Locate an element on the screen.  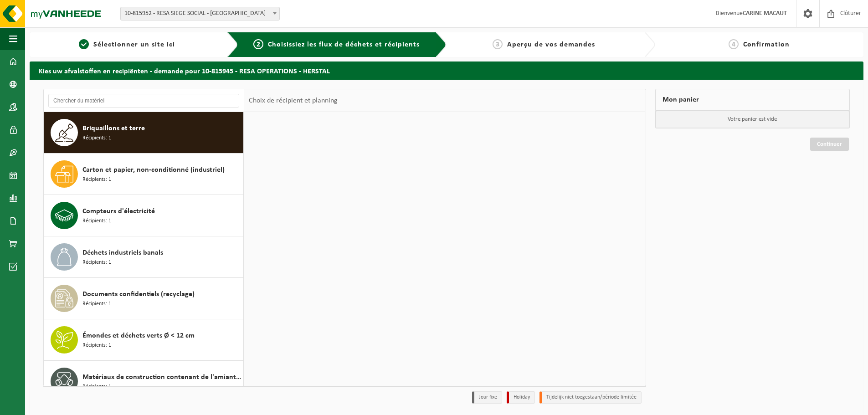
button: Matériaux de construction contenant de l'amiante lié au ciment (non friable) Récipients: 1 is located at coordinates (144, 381).